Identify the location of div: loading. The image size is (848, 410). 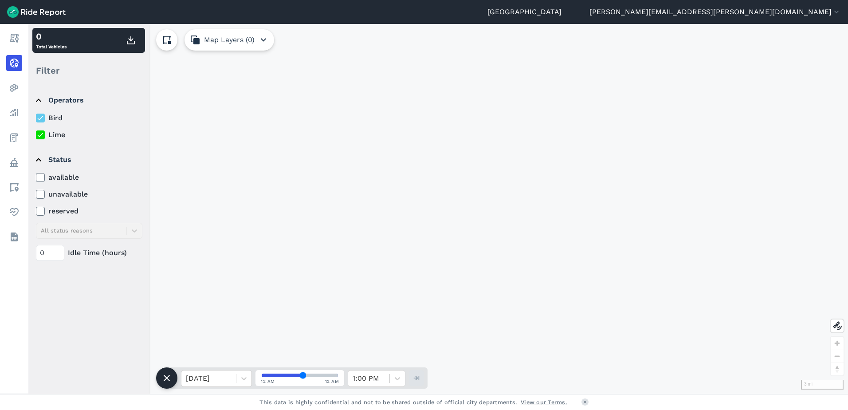
(438, 209).